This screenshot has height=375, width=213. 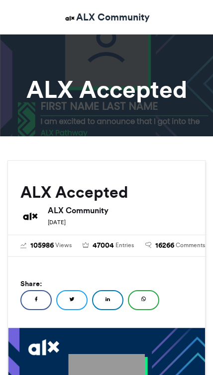 What do you see at coordinates (191, 245) in the screenshot?
I see `span: Comments` at bounding box center [191, 245].